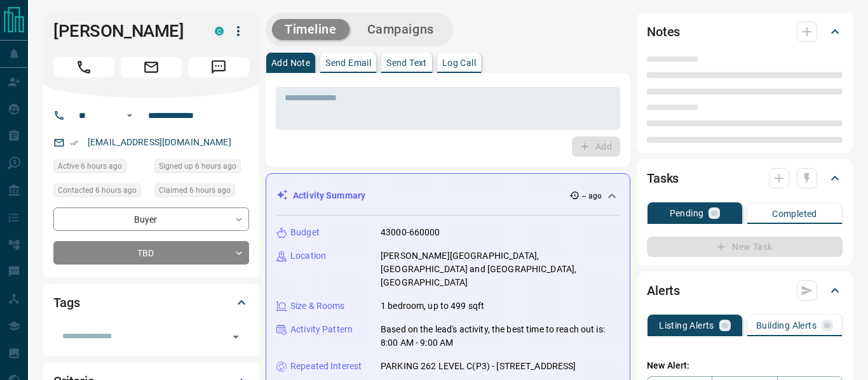  I want to click on div: Activity Summary-- ago, so click(448, 195).